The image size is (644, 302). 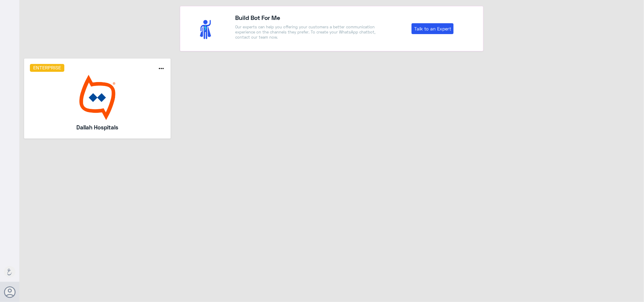 I want to click on a: Talk to an Expert, so click(x=432, y=29).